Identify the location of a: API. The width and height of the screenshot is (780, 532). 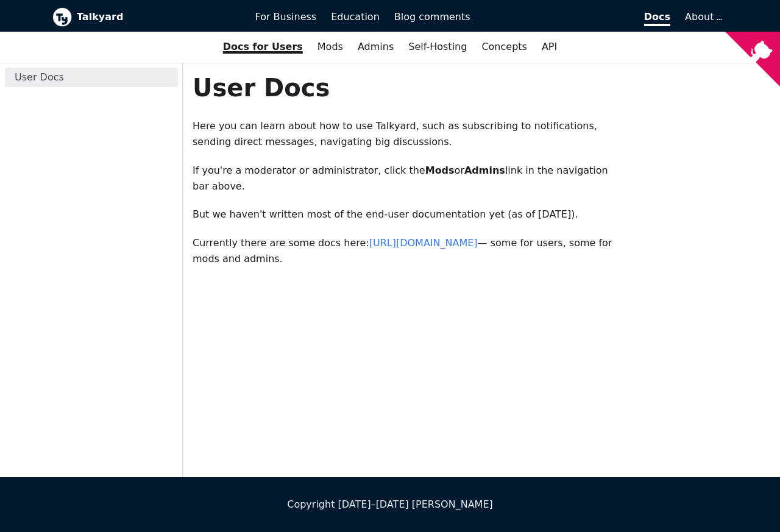
(549, 47).